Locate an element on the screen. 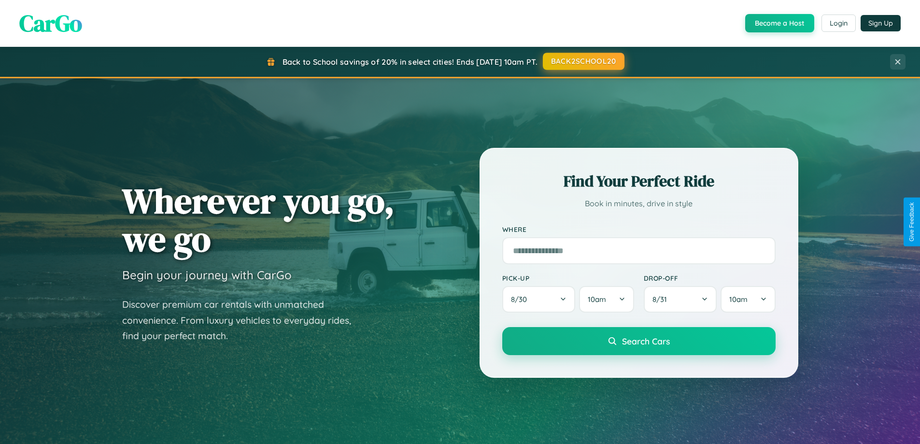 The width and height of the screenshot is (920, 444). p: Discover premium car rentals with unmatched convenience. From luxury vehicles to everyday rides, ... is located at coordinates (243, 320).